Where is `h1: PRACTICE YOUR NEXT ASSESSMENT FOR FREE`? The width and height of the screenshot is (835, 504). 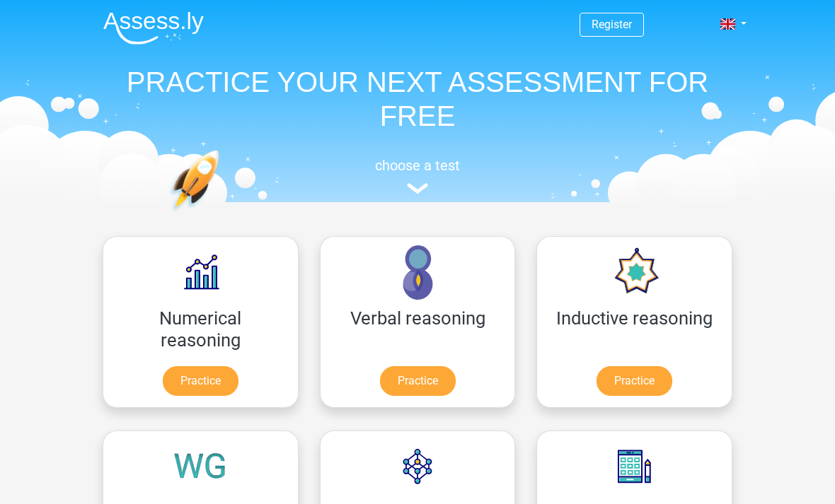 h1: PRACTICE YOUR NEXT ASSESSMENT FOR FREE is located at coordinates (417, 99).